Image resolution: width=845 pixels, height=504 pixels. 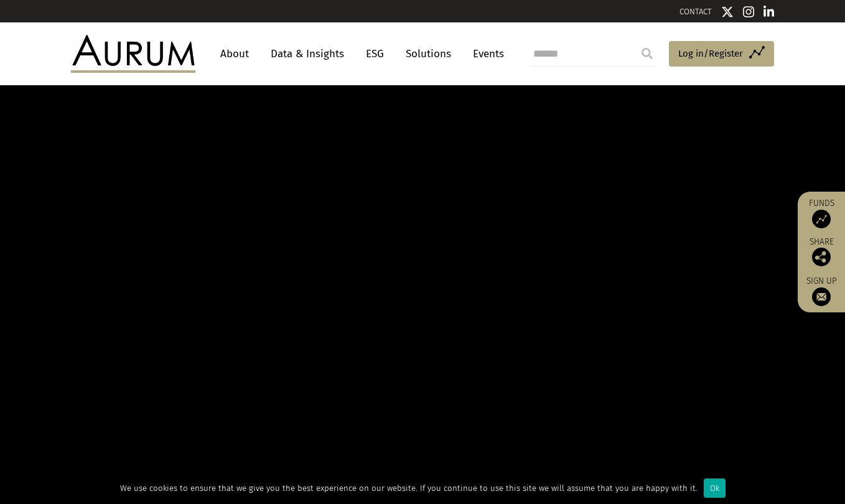 What do you see at coordinates (721, 54) in the screenshot?
I see `a: Log in/Register` at bounding box center [721, 54].